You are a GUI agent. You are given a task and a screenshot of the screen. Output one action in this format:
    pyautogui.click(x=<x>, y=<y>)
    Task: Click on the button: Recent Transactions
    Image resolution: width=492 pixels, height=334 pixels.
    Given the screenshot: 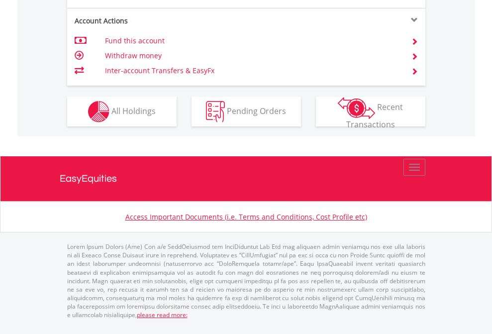 What is the action you would take?
    pyautogui.click(x=371, y=111)
    